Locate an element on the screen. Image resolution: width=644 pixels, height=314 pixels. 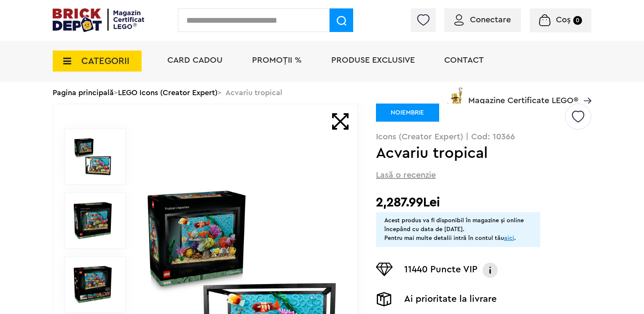
p: Icons (Creator Expert) | Cod: 10366 is located at coordinates (484, 137).